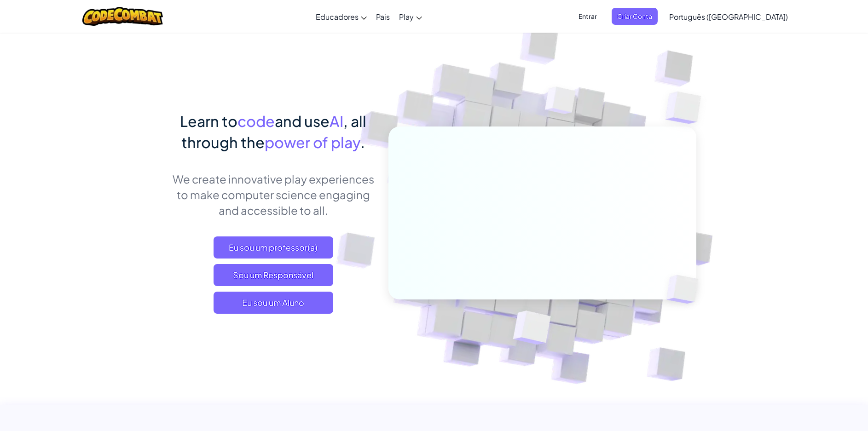 The width and height of the screenshot is (868, 431). Describe the element at coordinates (273, 195) in the screenshot. I see `p: We create innovative play experiences to make computer science engaging and accessible to all.` at that location.